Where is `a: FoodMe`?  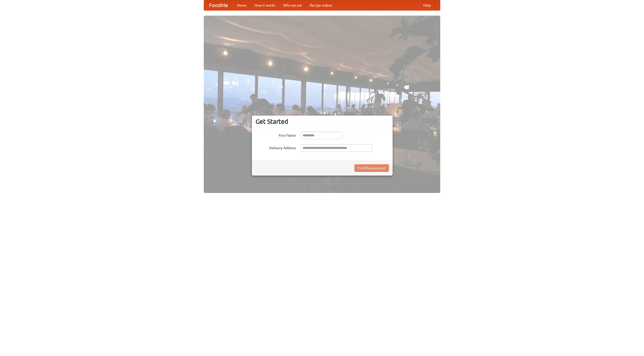
a: FoodMe is located at coordinates (218, 5).